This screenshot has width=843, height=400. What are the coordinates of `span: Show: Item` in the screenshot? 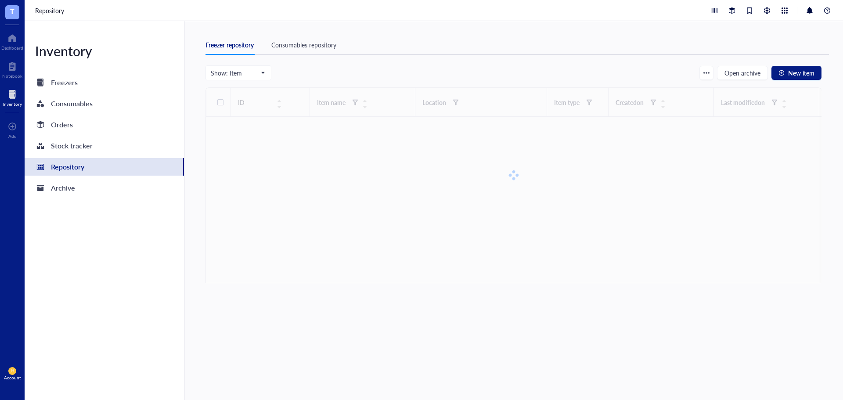 It's located at (237, 73).